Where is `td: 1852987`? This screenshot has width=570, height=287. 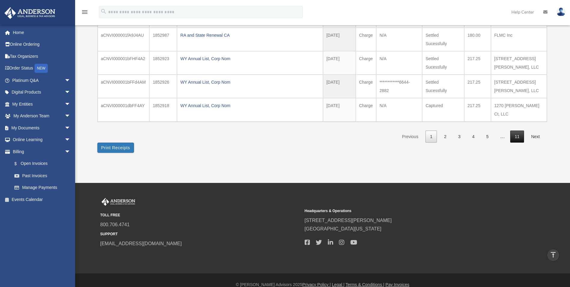 td: 1852987 is located at coordinates (163, 39).